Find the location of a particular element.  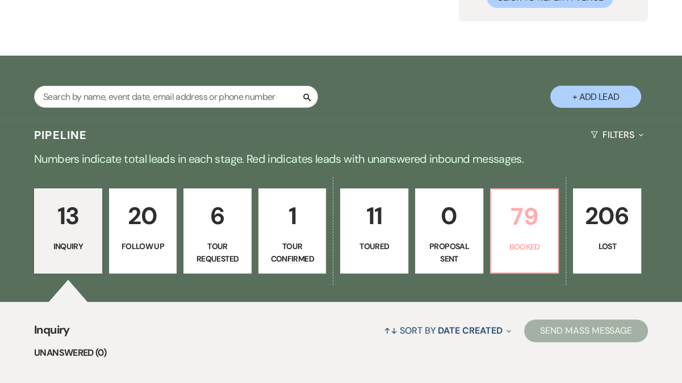

h3: Pipeline is located at coordinates (61, 135).